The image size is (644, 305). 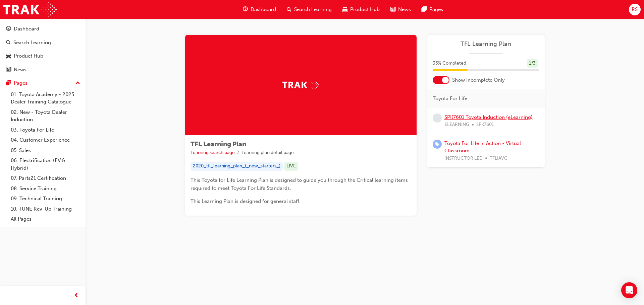 What do you see at coordinates (42, 42) in the screenshot?
I see `a: Search Learning` at bounding box center [42, 42].